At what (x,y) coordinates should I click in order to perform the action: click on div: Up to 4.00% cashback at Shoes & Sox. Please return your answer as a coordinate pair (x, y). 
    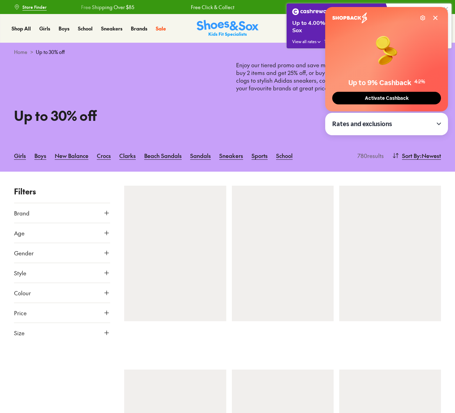
    Looking at the image, I should click on (338, 27).